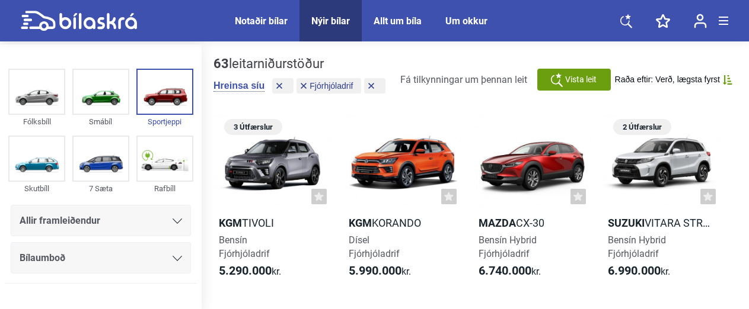 The image size is (749, 309). Describe the element at coordinates (273, 202) in the screenshot. I see `a: 3 ÚtfærslurKGMTivoliBensínFjórhjóladrif5.290.000kr.` at that location.